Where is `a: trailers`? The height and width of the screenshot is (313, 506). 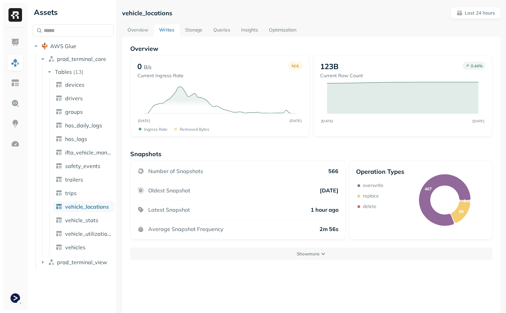 a: trailers is located at coordinates (84, 180).